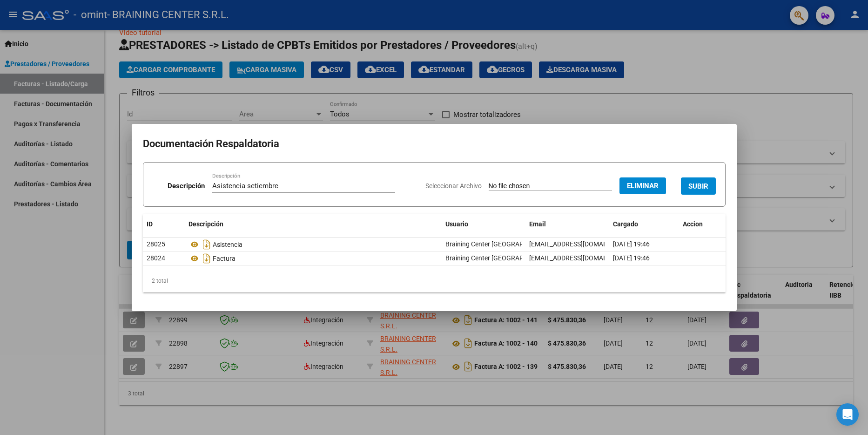 The height and width of the screenshot is (435, 868). I want to click on h2: Documentación Respaldatoria, so click(434, 144).